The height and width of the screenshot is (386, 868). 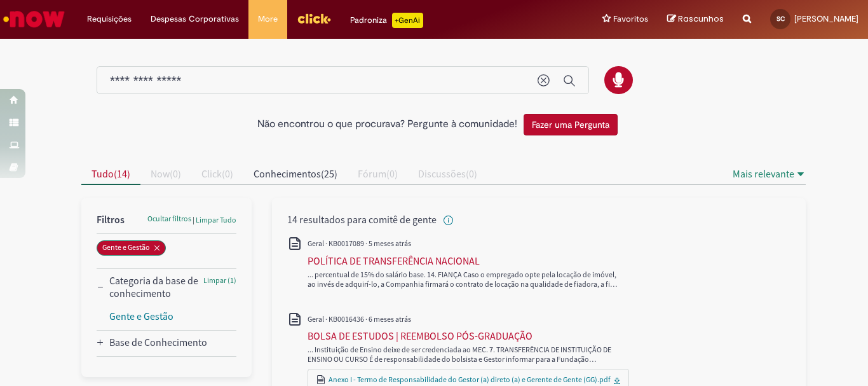 I want to click on span: More, so click(x=268, y=19).